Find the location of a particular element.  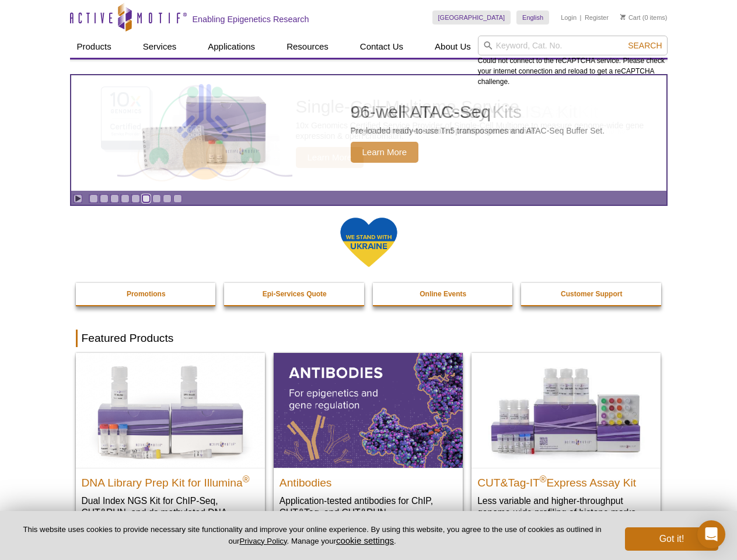

a: DNA Library Prep Kit for Illumina DNA Library Prep Kit for Illumina® Dual Index NGS Kit for ChIP-... is located at coordinates (170, 447).